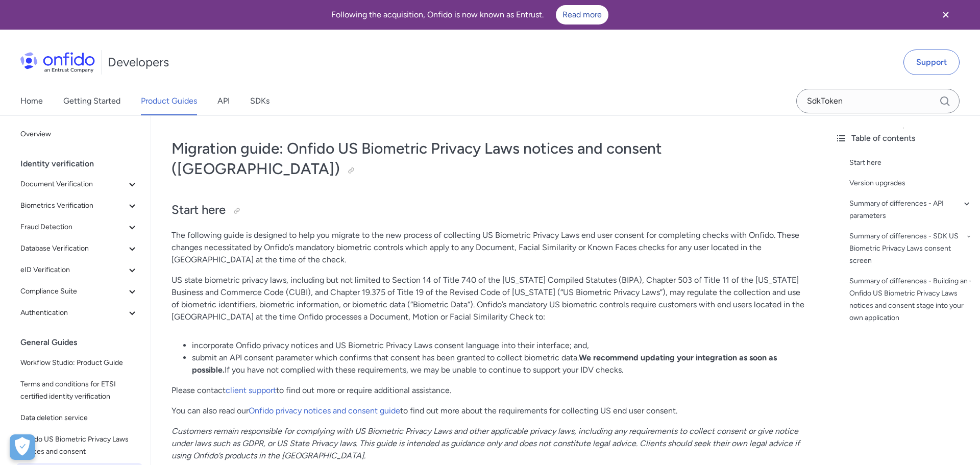  What do you see at coordinates (92, 101) in the screenshot?
I see `a: Getting Started` at bounding box center [92, 101].